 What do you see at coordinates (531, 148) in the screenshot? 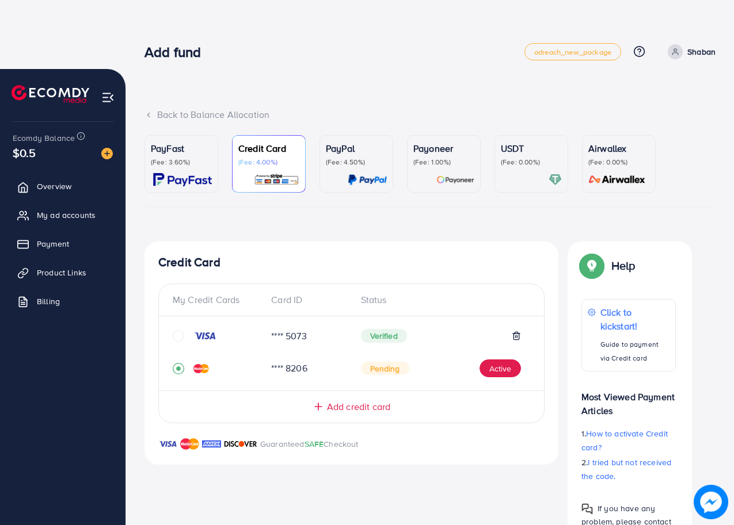
I see `p: USDT` at bounding box center [531, 148].